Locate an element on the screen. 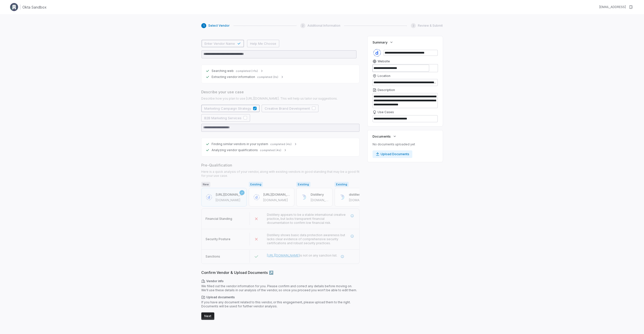  span: New is located at coordinates (206, 184).